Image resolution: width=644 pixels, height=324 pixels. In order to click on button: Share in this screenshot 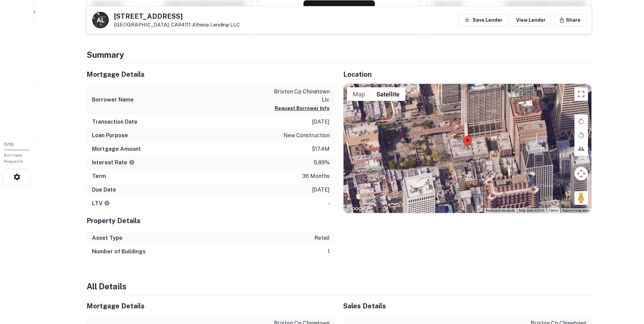, I will do `click(570, 20)`.